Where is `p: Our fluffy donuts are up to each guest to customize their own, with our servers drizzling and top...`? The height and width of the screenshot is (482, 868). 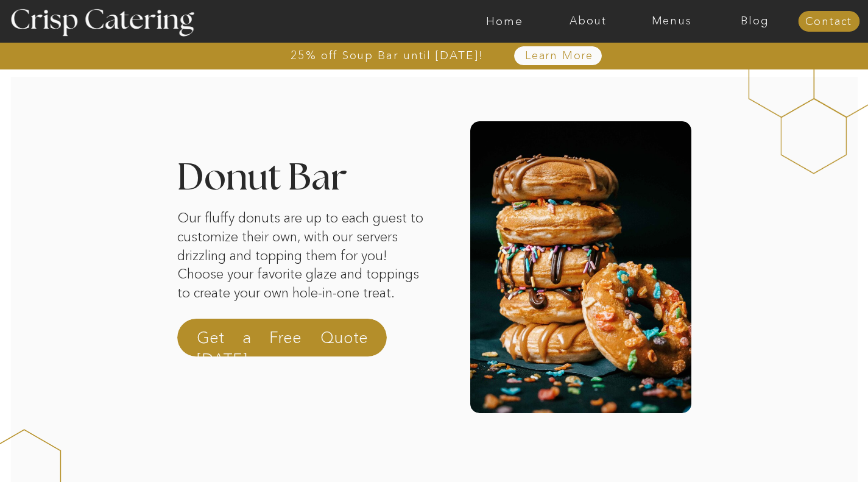 p: Our fluffy donuts are up to each guest to customize their own, with our servers drizzling and top... is located at coordinates (306, 256).